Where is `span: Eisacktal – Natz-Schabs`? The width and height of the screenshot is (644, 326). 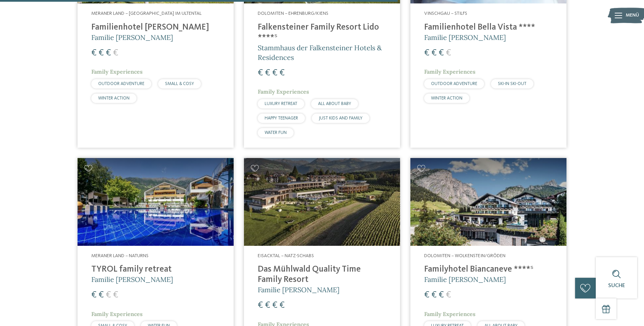
span: Eisacktal – Natz-Schabs is located at coordinates (286, 256).